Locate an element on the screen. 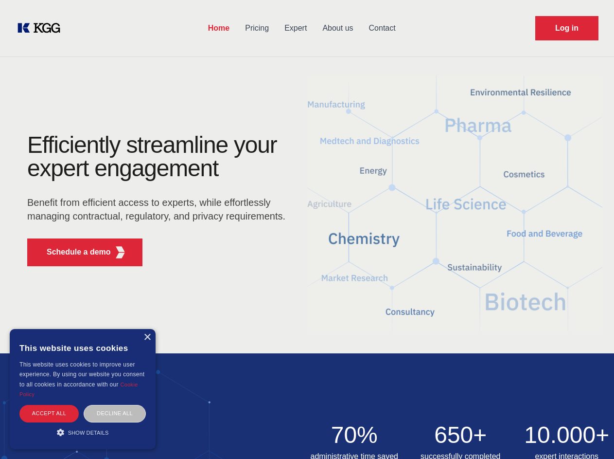 This screenshot has height=459, width=614. button: Schedule a demoKGG Fifth Element RED is located at coordinates (85, 252).